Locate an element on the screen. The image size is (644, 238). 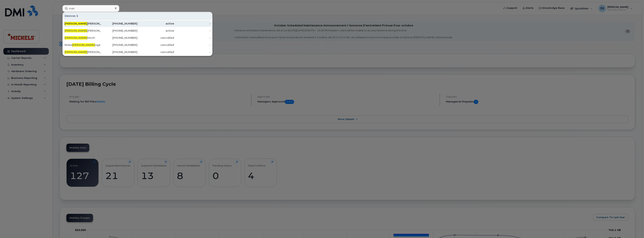
span: 5 is located at coordinates (77, 16).